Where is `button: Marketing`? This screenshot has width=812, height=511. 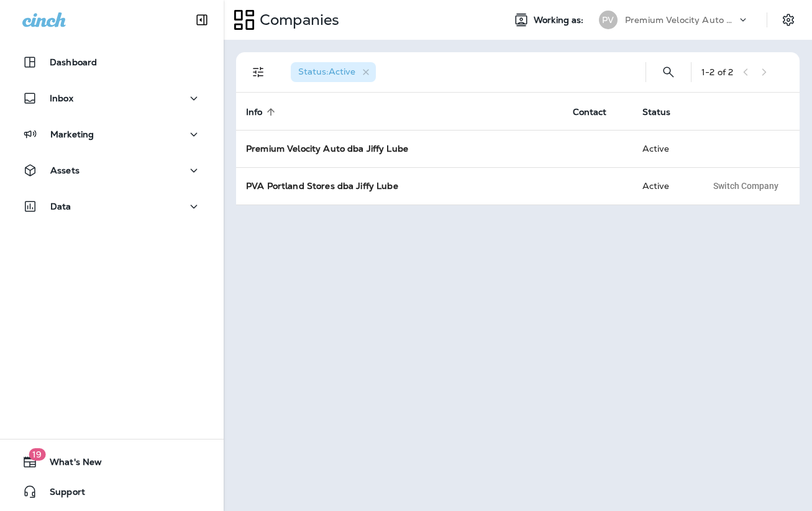
button: Marketing is located at coordinates (112, 134).